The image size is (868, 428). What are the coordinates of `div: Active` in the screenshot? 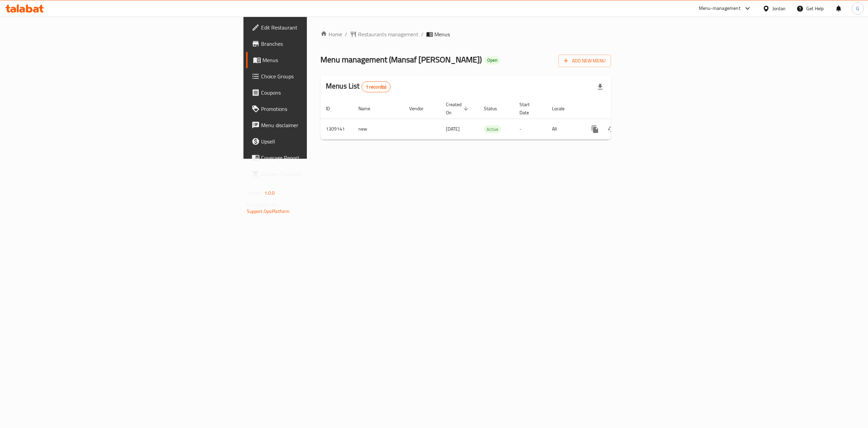 It's located at (493, 129).